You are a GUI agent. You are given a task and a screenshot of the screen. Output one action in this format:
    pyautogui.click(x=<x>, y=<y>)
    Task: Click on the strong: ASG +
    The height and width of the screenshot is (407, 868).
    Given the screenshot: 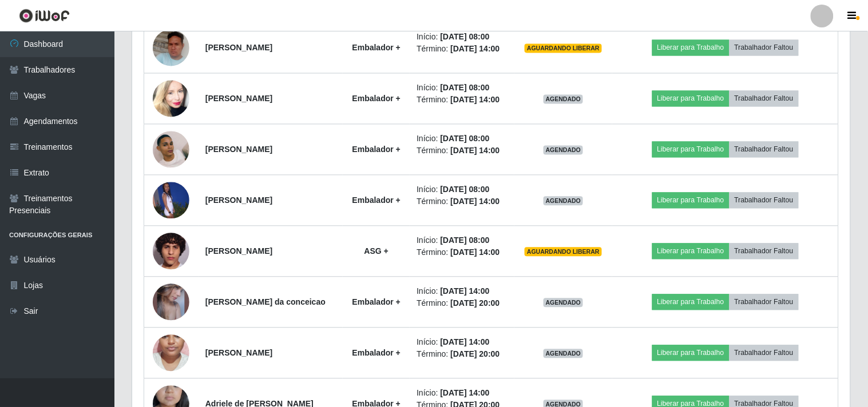 What is the action you would take?
    pyautogui.click(x=376, y=252)
    